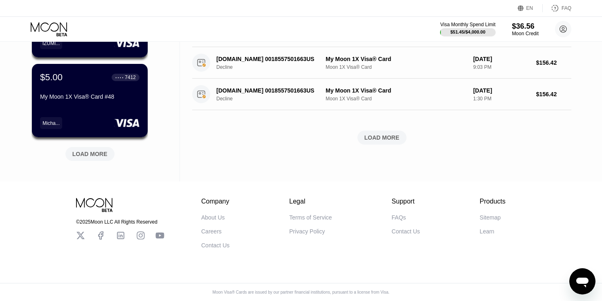  What do you see at coordinates (502, 67) in the screenshot?
I see `div: 9:03 PM` at bounding box center [502, 67].